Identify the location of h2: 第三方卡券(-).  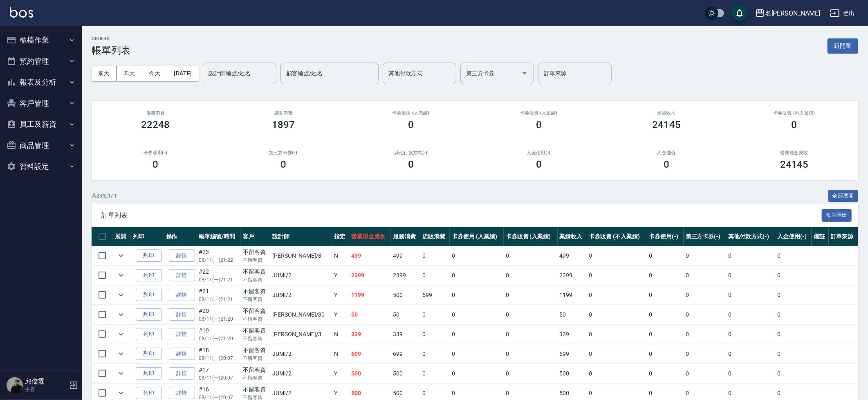
(283, 152).